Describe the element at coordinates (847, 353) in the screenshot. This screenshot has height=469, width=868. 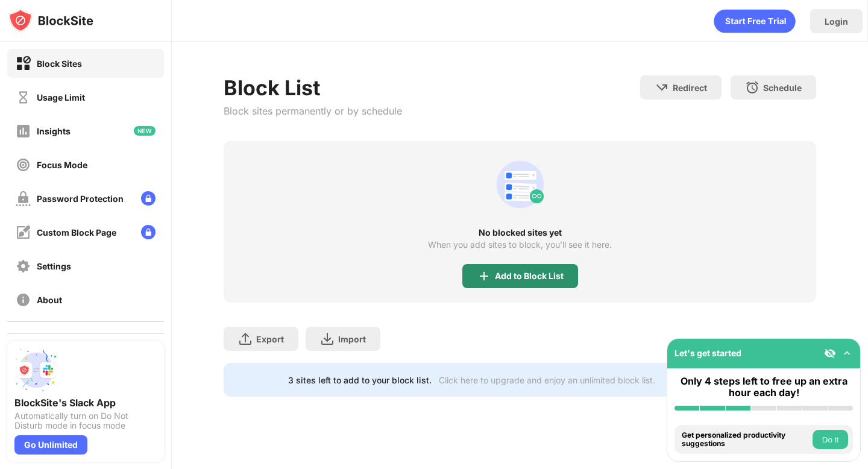
I see `img: omni-setup-toggle.svg` at that location.